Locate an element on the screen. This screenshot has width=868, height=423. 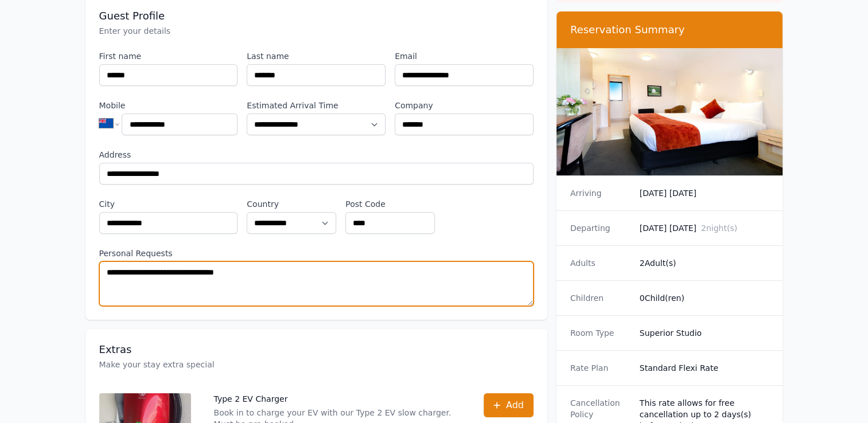
span: Add is located at coordinates (514, 406).